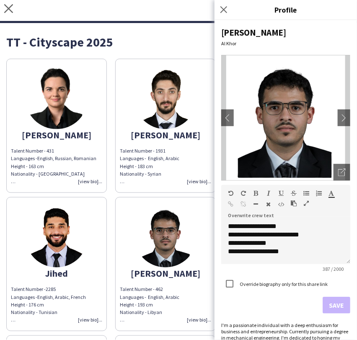 The width and height of the screenshot is (357, 340). I want to click on span: Languages - English, Arabic, so click(150, 297).